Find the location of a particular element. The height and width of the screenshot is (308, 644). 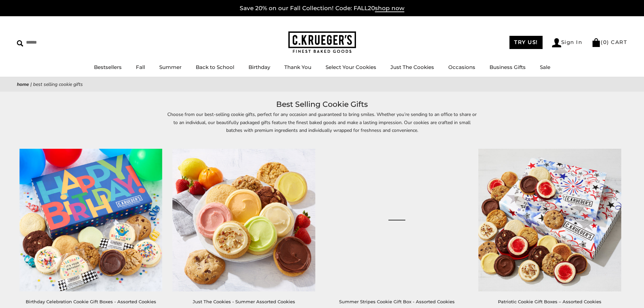

a: TRY US! is located at coordinates (526, 42).